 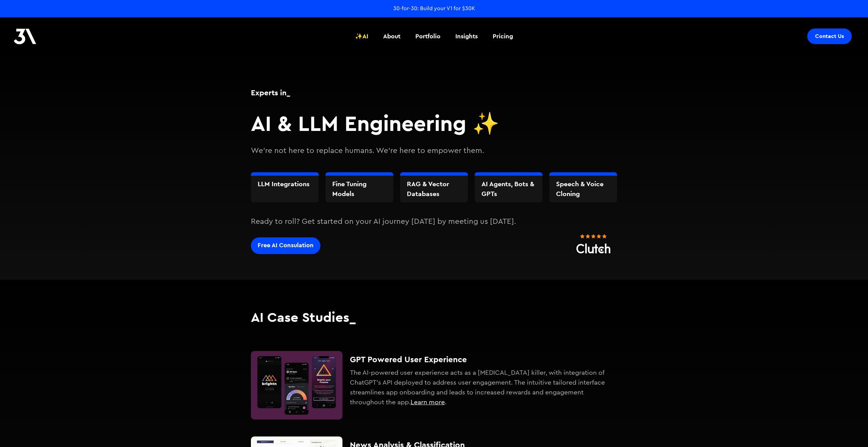 What do you see at coordinates (434, 317) in the screenshot?
I see `h4: AI Case Studies_` at bounding box center [434, 317].